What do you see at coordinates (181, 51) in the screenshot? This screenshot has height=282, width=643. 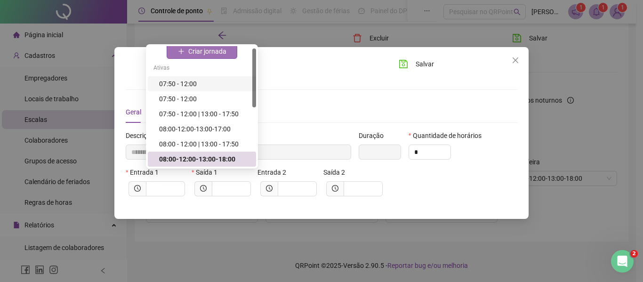 I see `span: plus` at bounding box center [181, 51].